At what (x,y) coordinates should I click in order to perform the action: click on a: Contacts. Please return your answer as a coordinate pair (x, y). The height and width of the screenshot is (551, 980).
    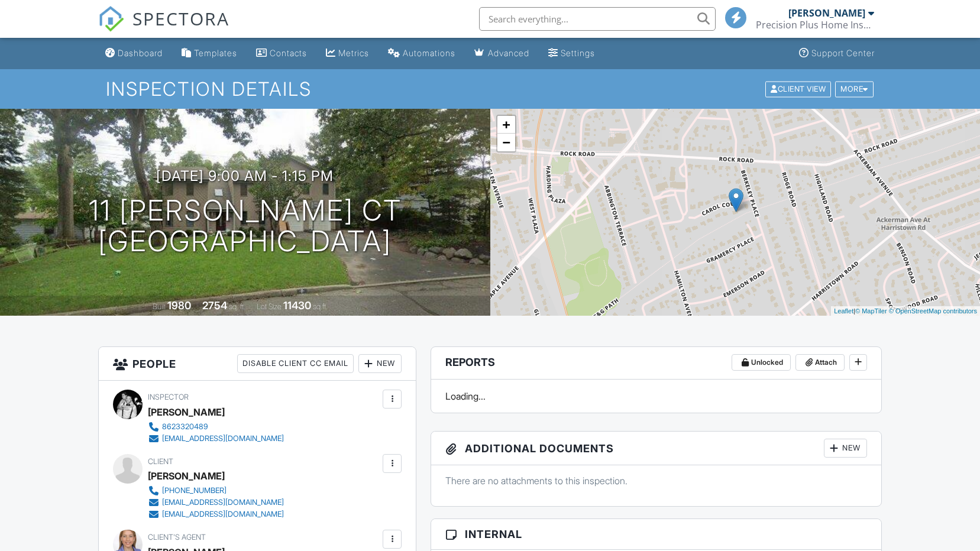
    Looking at the image, I should click on (282, 53).